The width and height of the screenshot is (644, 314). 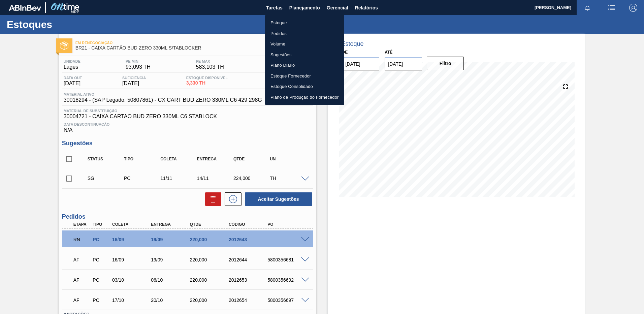 What do you see at coordinates (305, 65) in the screenshot?
I see `a: Plano Diário` at bounding box center [305, 65].